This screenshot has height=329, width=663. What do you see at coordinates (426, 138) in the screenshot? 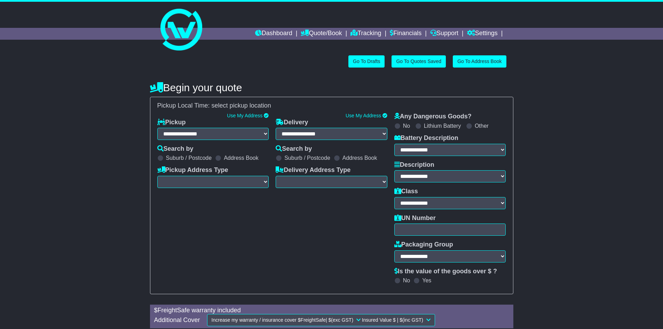
I see `label: Battery Description` at bounding box center [426, 138].